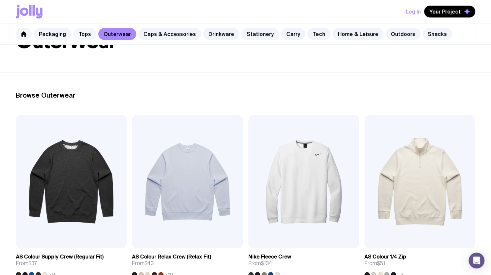  Describe the element at coordinates (449, 12) in the screenshot. I see `button: Your Project` at that location.